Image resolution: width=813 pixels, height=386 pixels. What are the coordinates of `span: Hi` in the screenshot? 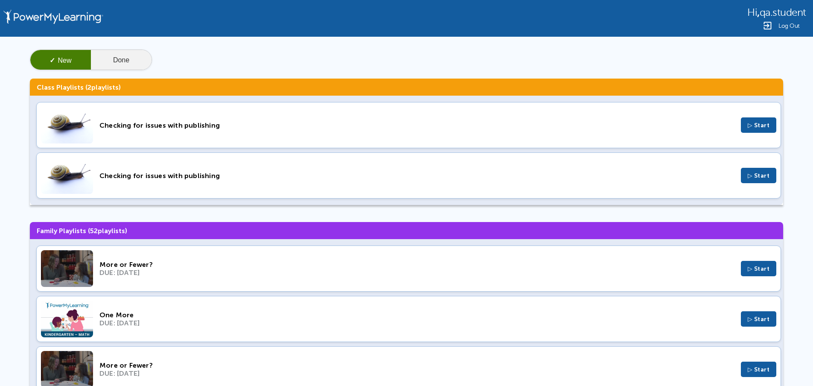 It's located at (752, 12).